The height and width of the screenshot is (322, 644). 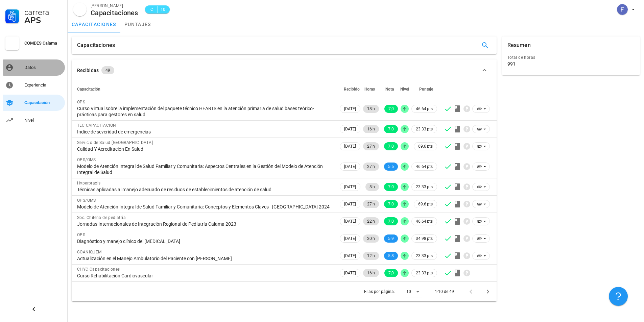 I want to click on div: 10Filas por página:, so click(x=414, y=292).